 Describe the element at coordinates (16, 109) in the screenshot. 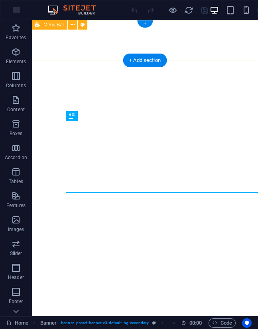

I see `p: Content` at that location.